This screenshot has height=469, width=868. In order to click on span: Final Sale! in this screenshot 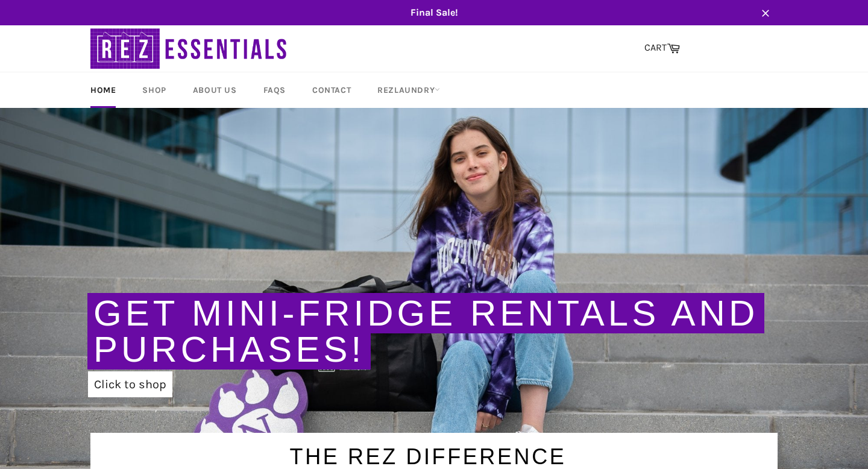, I will do `click(434, 13)`.